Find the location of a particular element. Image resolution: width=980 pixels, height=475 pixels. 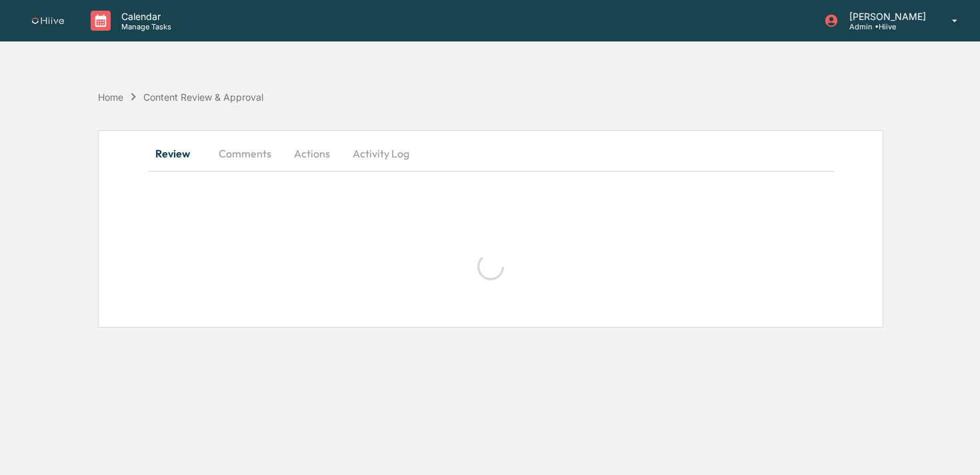

div: Content Review & Approval is located at coordinates (203, 97).